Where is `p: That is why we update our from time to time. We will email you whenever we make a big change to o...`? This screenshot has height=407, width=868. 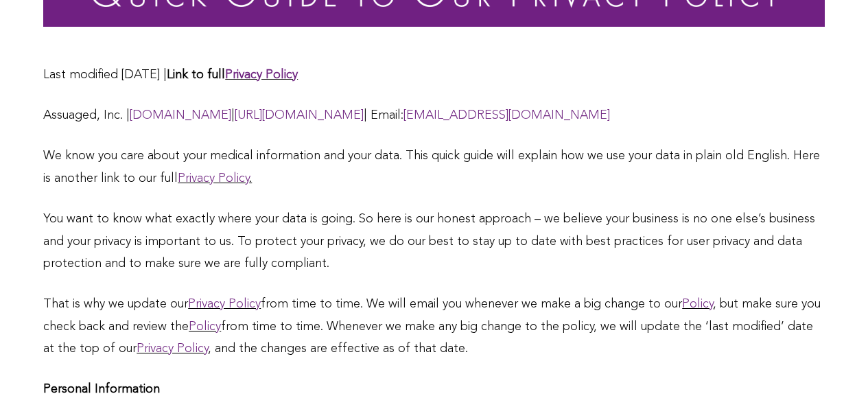 p: That is why we update our from time to time. We will email you whenever we make a big change to o... is located at coordinates (434, 326).